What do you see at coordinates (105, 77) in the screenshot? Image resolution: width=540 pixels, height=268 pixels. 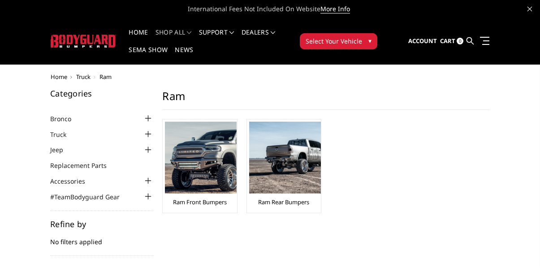 I see `span: Ram` at bounding box center [105, 77].